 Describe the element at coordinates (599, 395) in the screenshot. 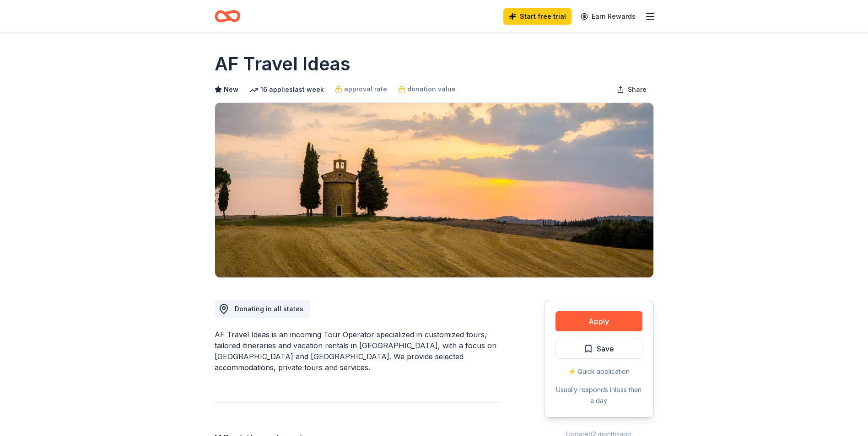

I see `div: Usually responds in less than a day` at that location.